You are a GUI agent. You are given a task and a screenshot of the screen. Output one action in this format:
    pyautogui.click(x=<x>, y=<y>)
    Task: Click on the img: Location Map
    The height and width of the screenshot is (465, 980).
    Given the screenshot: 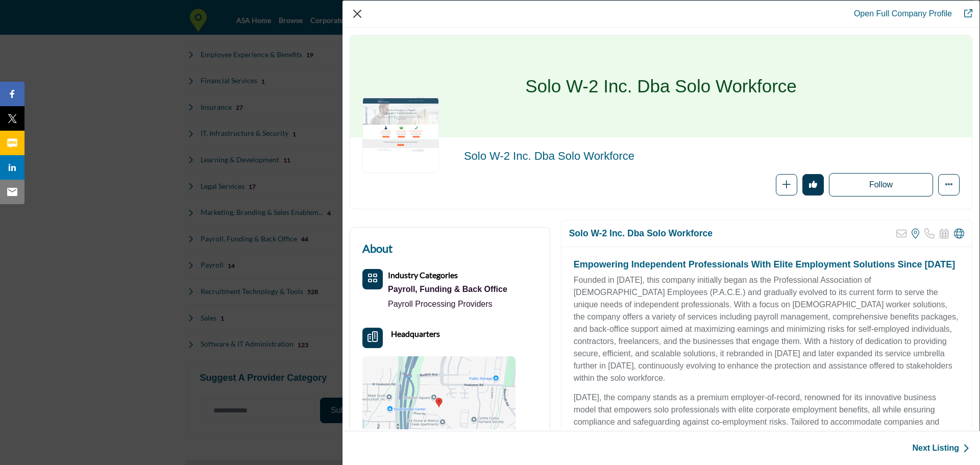 What is the action you would take?
    pyautogui.click(x=439, y=407)
    